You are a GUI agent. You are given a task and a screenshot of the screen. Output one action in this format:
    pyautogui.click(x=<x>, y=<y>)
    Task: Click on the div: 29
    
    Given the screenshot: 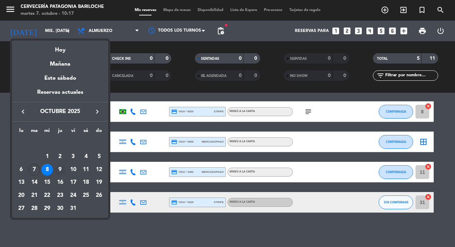 What is the action you would take?
    pyautogui.click(x=47, y=209)
    